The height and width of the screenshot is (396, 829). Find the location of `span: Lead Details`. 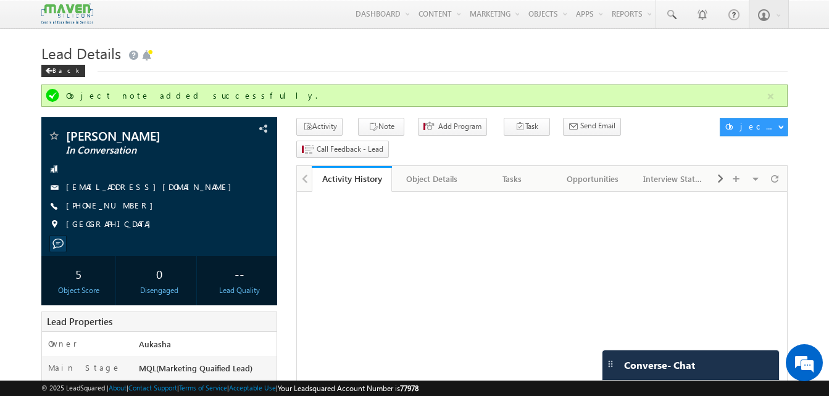

span: Lead Details is located at coordinates (81, 53).